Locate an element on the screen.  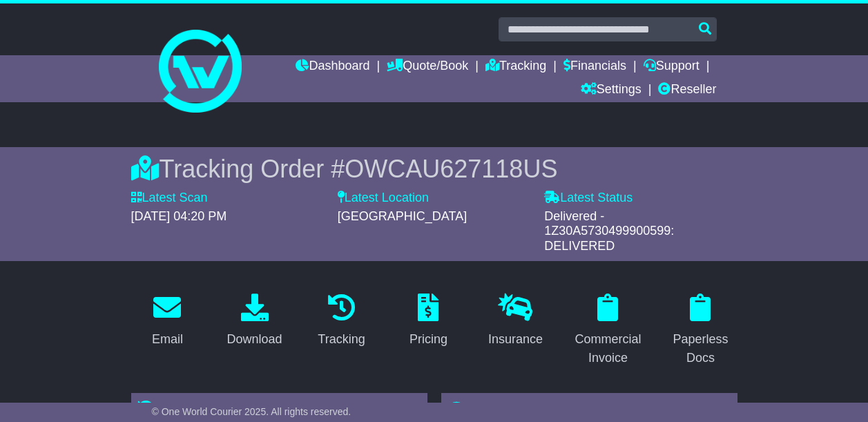
a: Email is located at coordinates (167, 321).